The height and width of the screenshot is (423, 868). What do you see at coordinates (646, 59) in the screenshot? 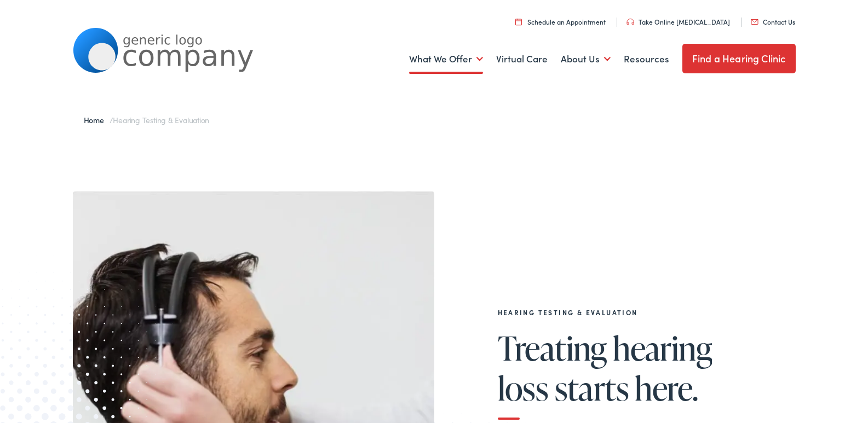
I see `a: Resources` at bounding box center [646, 59].